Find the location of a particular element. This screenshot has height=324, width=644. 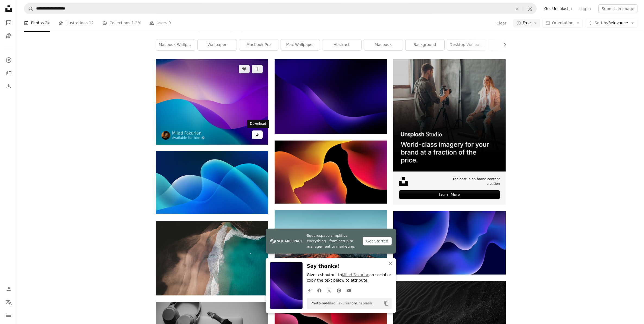

a: Get Unsplash+ is located at coordinates (558, 9).